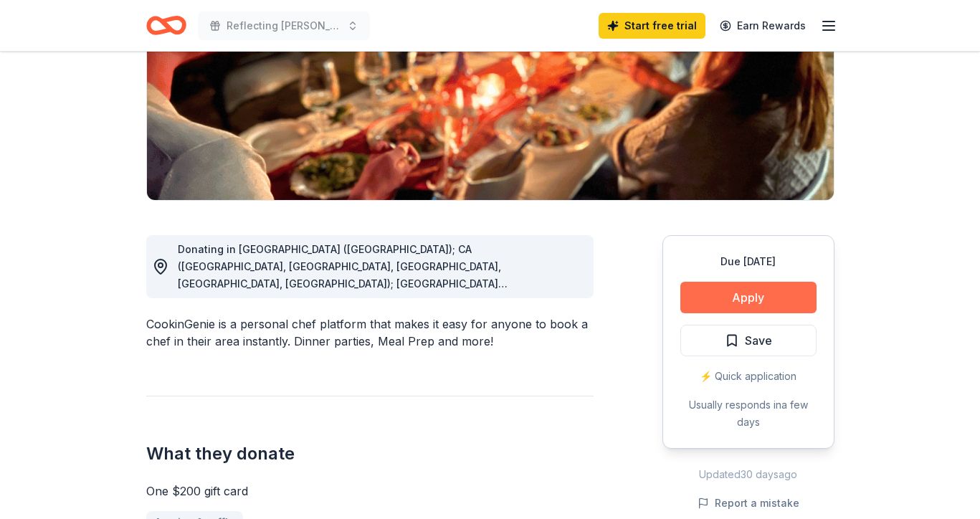 The height and width of the screenshot is (519, 980). What do you see at coordinates (748, 376) in the screenshot?
I see `div: ⚡️ Quick application` at bounding box center [748, 376].